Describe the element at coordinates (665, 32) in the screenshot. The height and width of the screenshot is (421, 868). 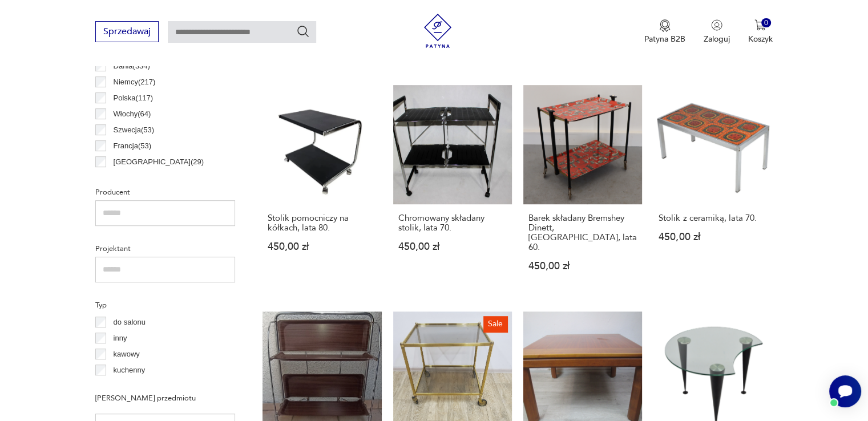
I see `button: Patyna B2B` at that location.